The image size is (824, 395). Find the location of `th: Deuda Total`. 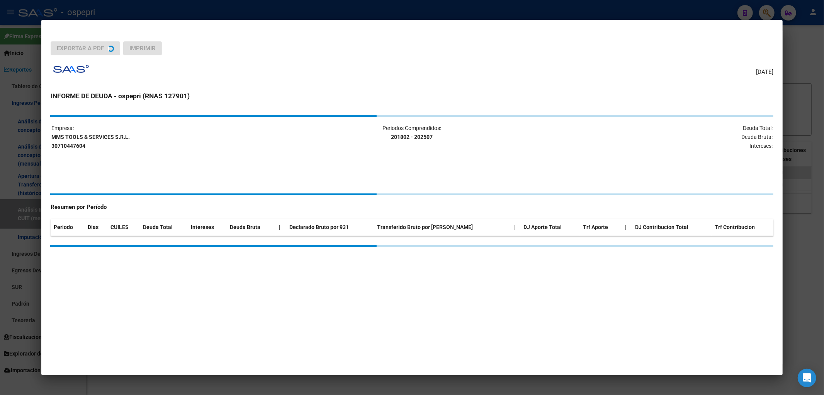

th: Deuda Total is located at coordinates (164, 227).